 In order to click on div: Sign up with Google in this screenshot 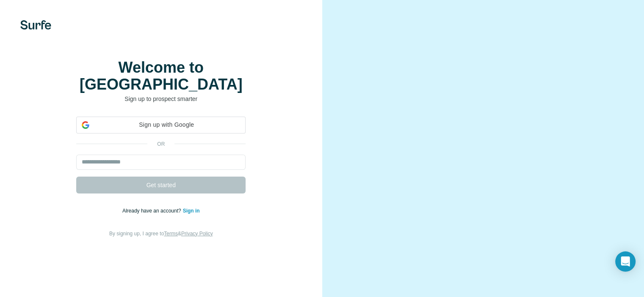, I will do `click(161, 125)`.